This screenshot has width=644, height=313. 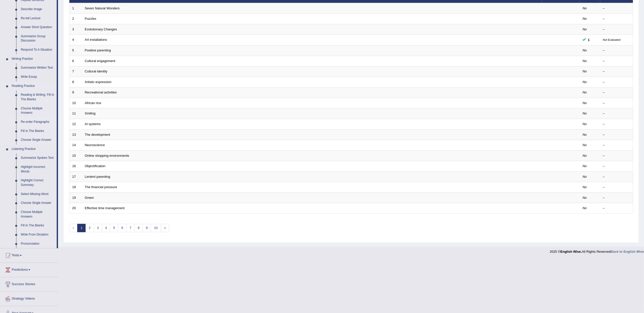 I want to click on a: Cultural identity, so click(x=96, y=71).